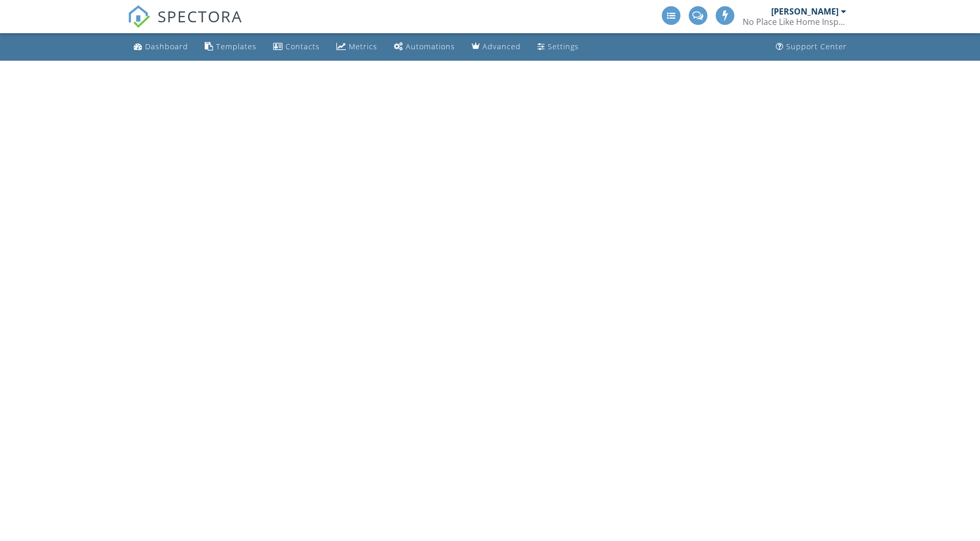 The height and width of the screenshot is (541, 980). I want to click on div: Support Center, so click(816, 46).